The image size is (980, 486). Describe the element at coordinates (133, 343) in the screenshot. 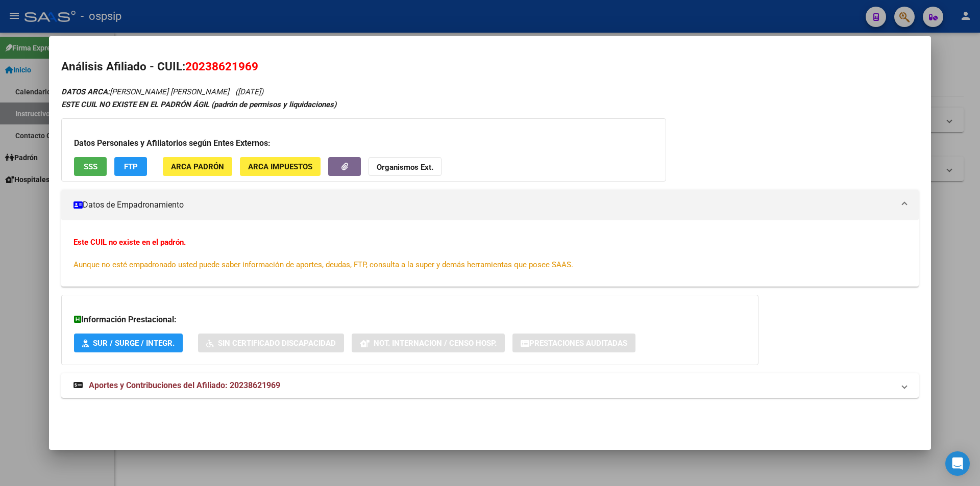

I see `span: SUR / SURGE / INTEGR.` at that location.